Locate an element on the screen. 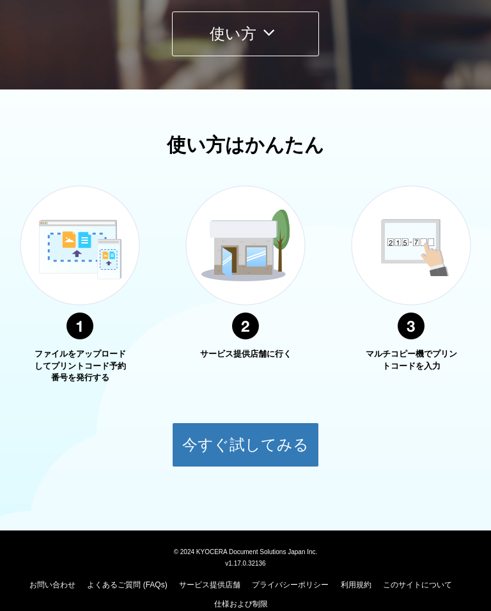  span: v1.17.0.32136 is located at coordinates (245, 563).